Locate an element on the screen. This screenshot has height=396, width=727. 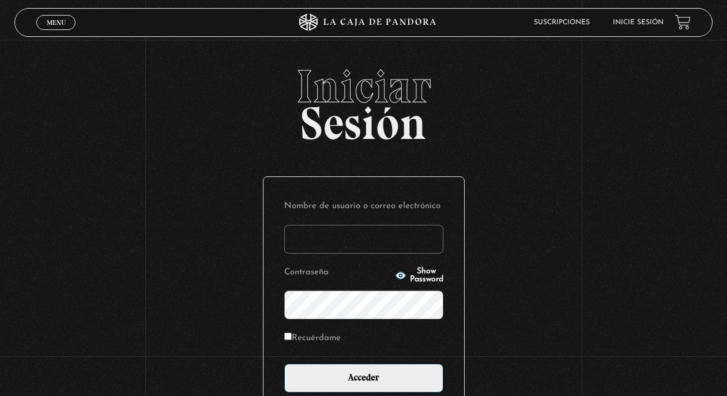
label: Contraseña is located at coordinates (338, 273).